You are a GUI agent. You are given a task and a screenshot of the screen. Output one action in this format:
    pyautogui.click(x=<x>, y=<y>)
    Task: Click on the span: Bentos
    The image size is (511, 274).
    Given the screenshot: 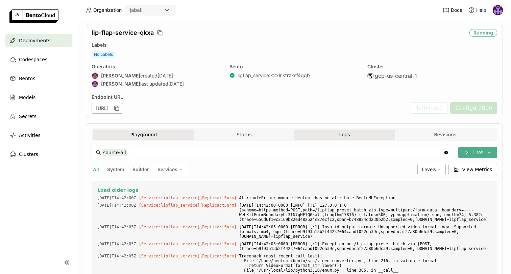 What is the action you would take?
    pyautogui.click(x=27, y=78)
    